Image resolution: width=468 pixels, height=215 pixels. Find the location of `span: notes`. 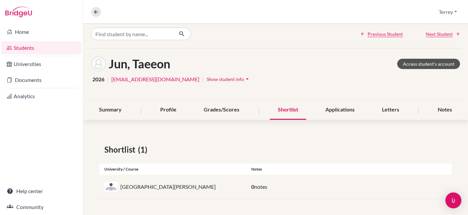

span: notes is located at coordinates (260, 187).